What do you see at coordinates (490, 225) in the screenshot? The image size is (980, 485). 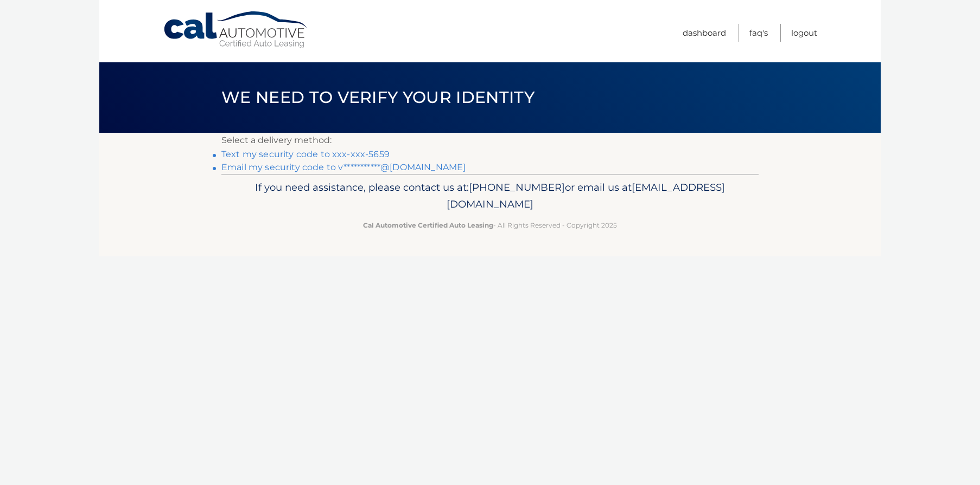 I see `p: - All Rights Reserved - Copyright 2025` at bounding box center [490, 225].